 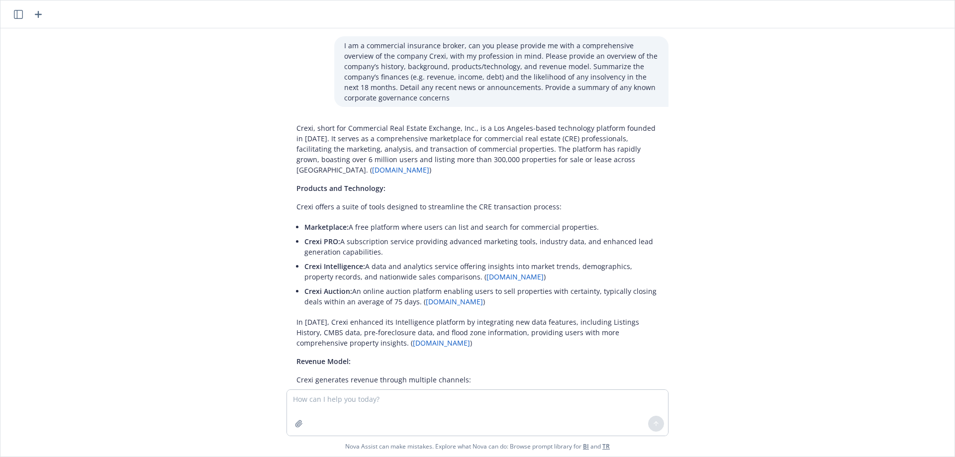 I want to click on span: Marketplace:, so click(x=326, y=227).